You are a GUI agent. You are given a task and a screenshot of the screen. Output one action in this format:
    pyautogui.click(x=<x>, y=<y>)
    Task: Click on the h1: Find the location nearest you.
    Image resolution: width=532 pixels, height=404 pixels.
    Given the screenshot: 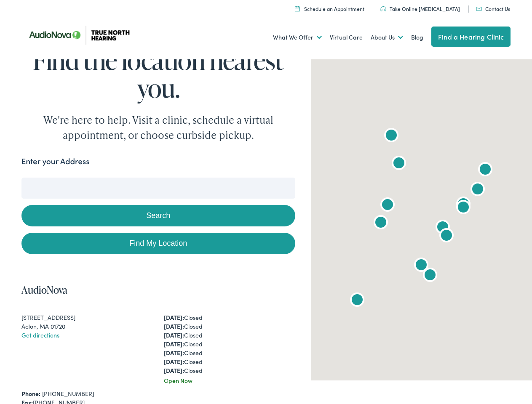 What is the action you would take?
    pyautogui.click(x=158, y=74)
    